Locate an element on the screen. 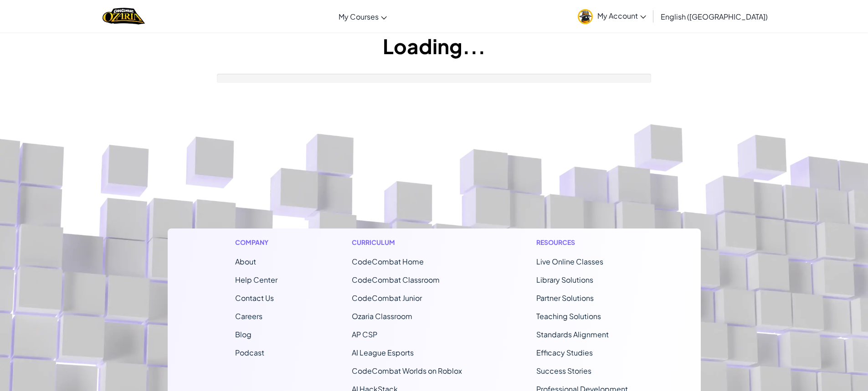 The image size is (868, 391). a: CodeCombat Classroom is located at coordinates (396, 279).